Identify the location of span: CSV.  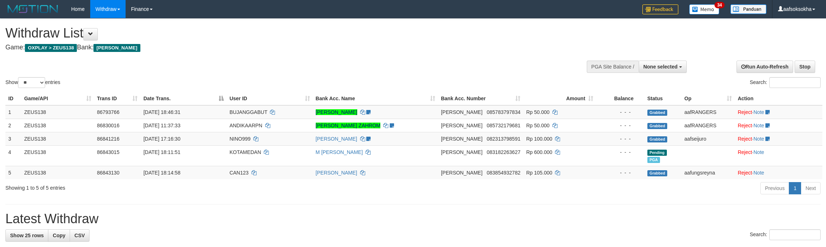
(79, 236).